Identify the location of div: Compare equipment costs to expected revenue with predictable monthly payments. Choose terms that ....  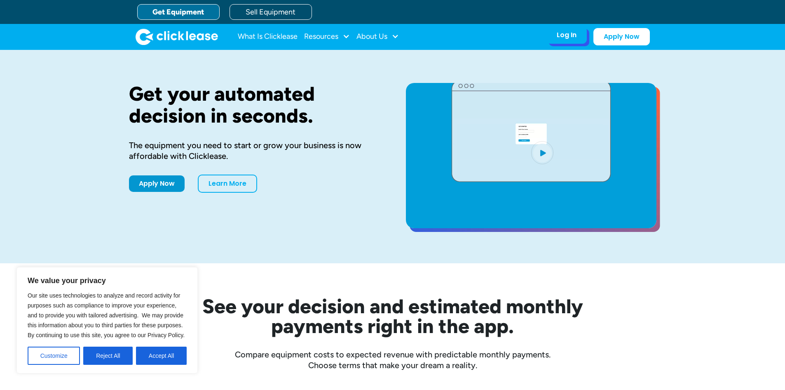
(393, 359).